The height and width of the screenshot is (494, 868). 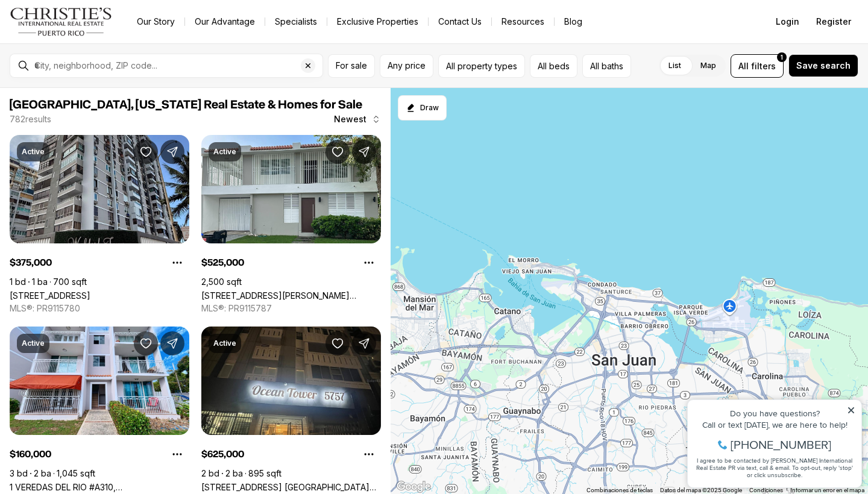 What do you see at coordinates (460, 22) in the screenshot?
I see `button: Contact Us` at bounding box center [460, 22].